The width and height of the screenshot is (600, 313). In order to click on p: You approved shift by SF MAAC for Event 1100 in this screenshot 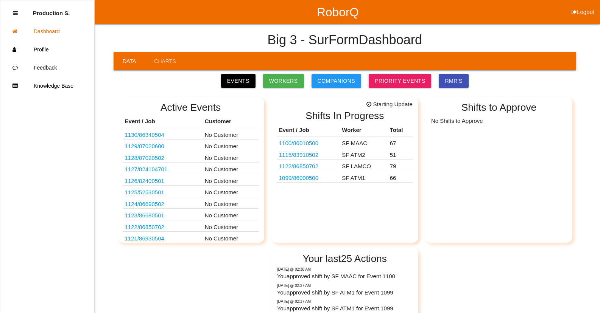, I will do `click(345, 277)`.